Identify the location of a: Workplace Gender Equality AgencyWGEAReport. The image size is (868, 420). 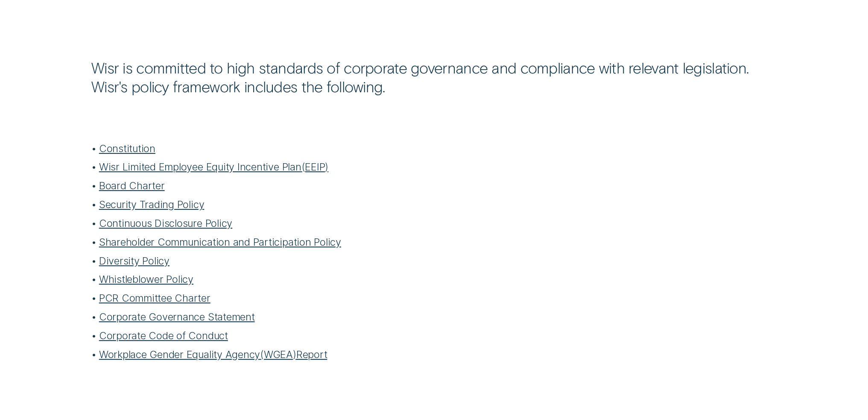
(213, 354).